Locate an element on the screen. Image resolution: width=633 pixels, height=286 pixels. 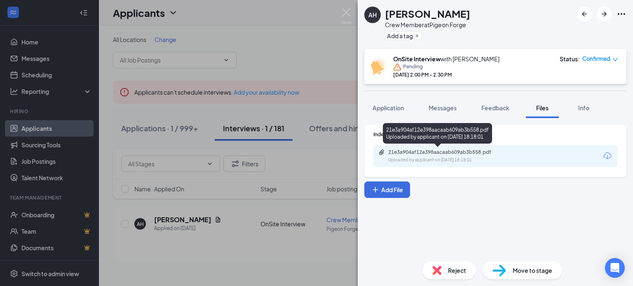
div: AH is located at coordinates (372, 15).